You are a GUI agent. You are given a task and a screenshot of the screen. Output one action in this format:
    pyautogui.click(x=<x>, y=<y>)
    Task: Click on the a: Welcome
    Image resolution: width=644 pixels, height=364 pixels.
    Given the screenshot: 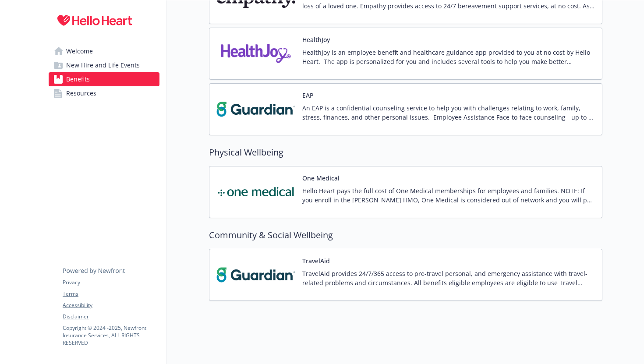 What is the action you would take?
    pyautogui.click(x=104, y=51)
    